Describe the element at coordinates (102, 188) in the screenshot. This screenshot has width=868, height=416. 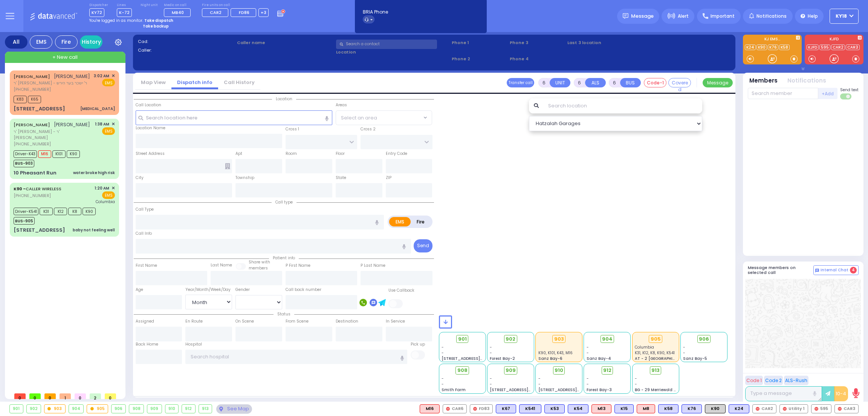
I see `span: 1:20 AM` at that location.